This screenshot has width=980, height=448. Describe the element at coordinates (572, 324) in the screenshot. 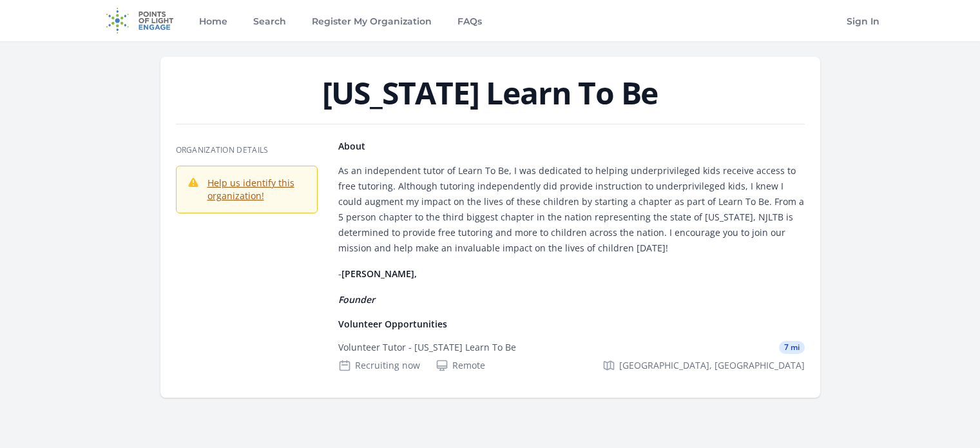

I see `h4: Volunteer Opportunities` at that location.